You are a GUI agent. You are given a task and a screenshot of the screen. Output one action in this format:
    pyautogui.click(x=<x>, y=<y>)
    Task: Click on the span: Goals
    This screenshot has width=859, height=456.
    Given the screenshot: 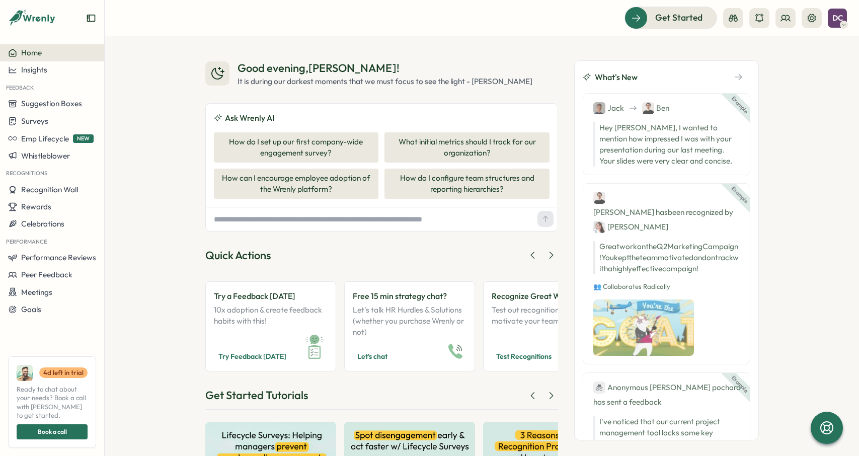 What is the action you would take?
    pyautogui.click(x=31, y=309)
    